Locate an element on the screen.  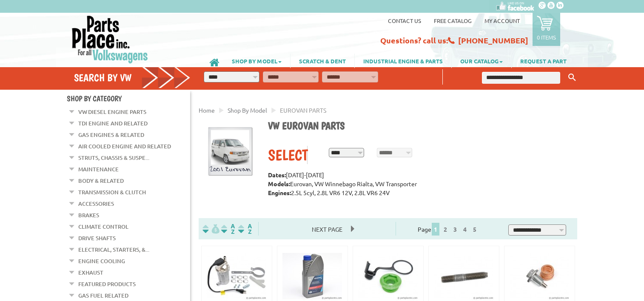
a: TDI Engine and Related is located at coordinates (113, 123).